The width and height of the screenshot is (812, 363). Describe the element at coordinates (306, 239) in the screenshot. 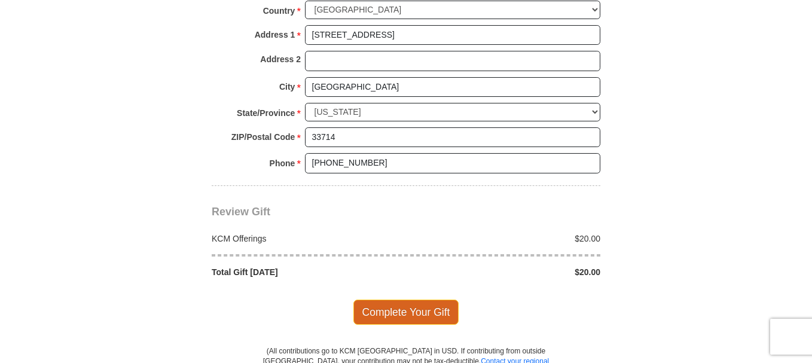

I see `div: KCM Offerings` at that location.